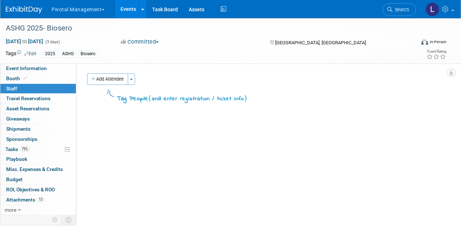 The height and width of the screenshot is (232, 461). Describe the element at coordinates (12, 89) in the screenshot. I see `span: Staff` at that location.